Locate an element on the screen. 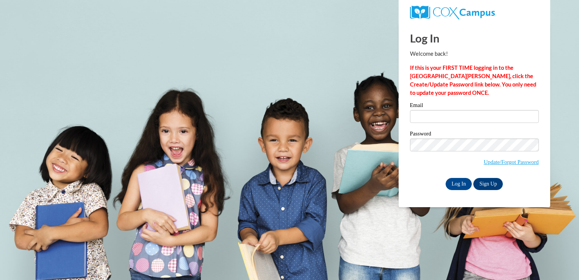 The image size is (579, 280). h1: Log In is located at coordinates (475, 38).